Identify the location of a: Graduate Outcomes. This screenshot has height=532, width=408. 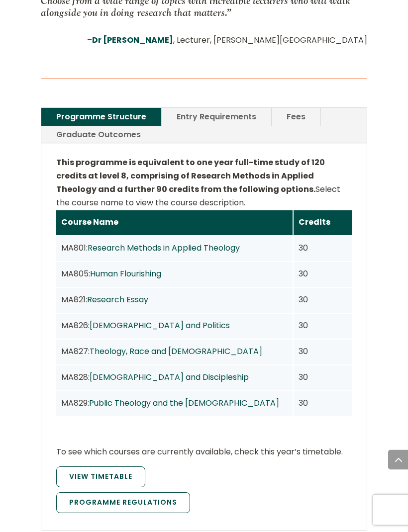
(99, 135).